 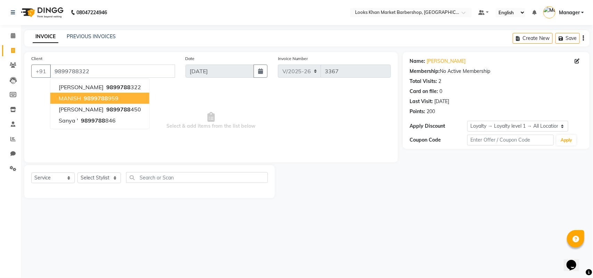 I want to click on input: Search by Name/Mobile/Email/Code, so click(x=113, y=71).